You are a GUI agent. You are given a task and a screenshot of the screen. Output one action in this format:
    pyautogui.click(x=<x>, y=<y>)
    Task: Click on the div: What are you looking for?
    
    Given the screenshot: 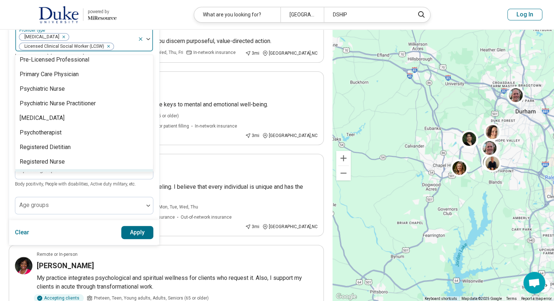 What is the action you would take?
    pyautogui.click(x=237, y=15)
    